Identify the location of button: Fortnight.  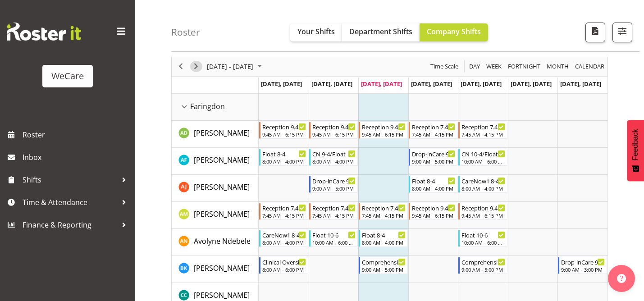
(524, 66).